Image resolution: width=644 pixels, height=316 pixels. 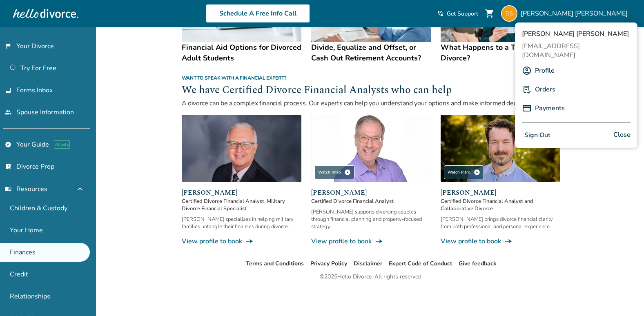 What do you see at coordinates (80, 189) in the screenshot?
I see `span: expand_less` at bounding box center [80, 189].